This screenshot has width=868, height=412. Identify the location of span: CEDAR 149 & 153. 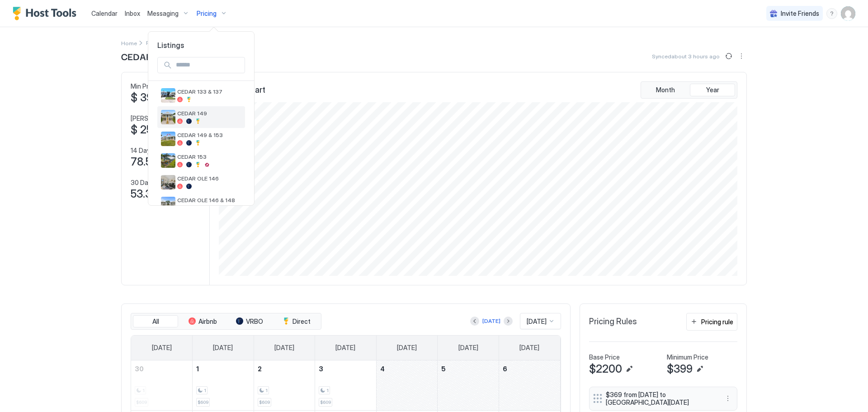
(209, 135).